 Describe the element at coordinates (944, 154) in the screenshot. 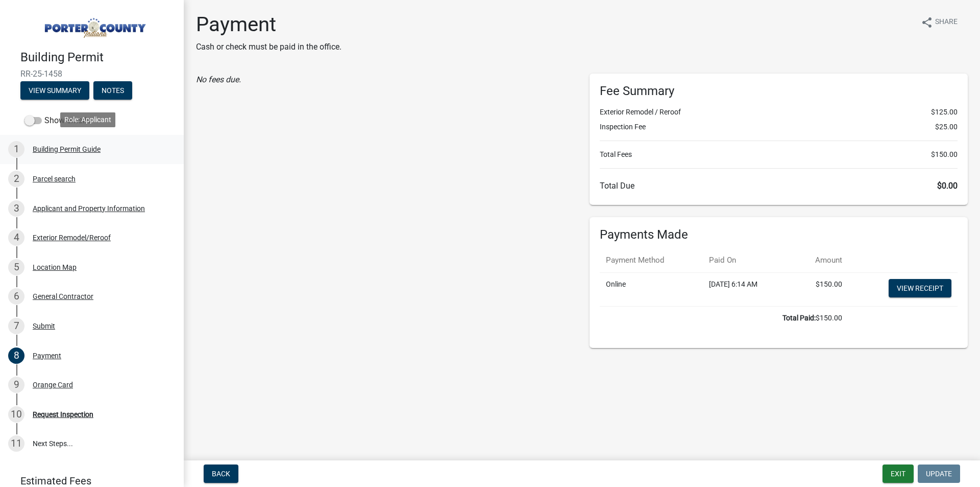

I see `span: $150.00` at that location.